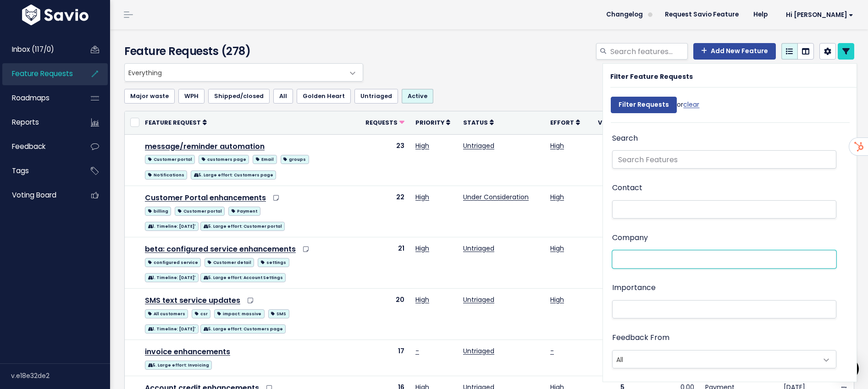 The image size is (868, 389). Describe the element at coordinates (279, 313) in the screenshot. I see `a: SMS` at that location.